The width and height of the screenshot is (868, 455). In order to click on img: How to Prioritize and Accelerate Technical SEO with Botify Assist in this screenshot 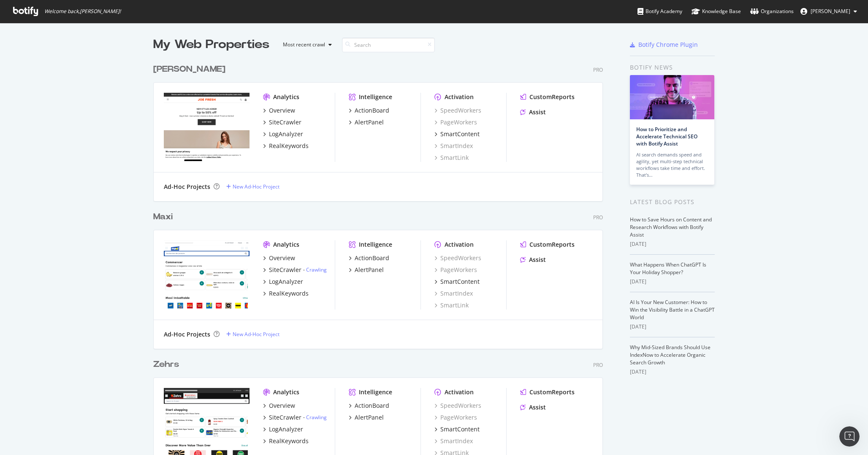, I will do `click(672, 98)`.